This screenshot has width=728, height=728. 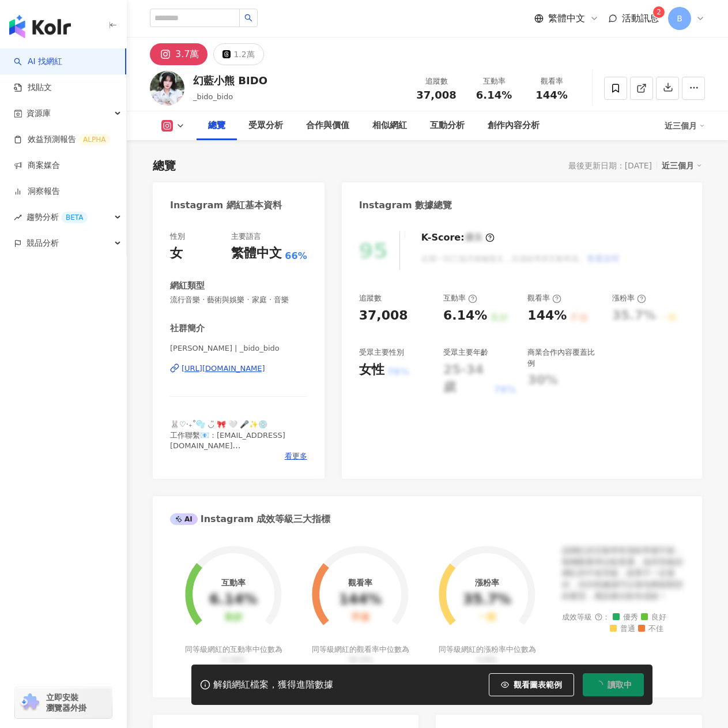 I want to click on a: 洞察報告, so click(x=37, y=192).